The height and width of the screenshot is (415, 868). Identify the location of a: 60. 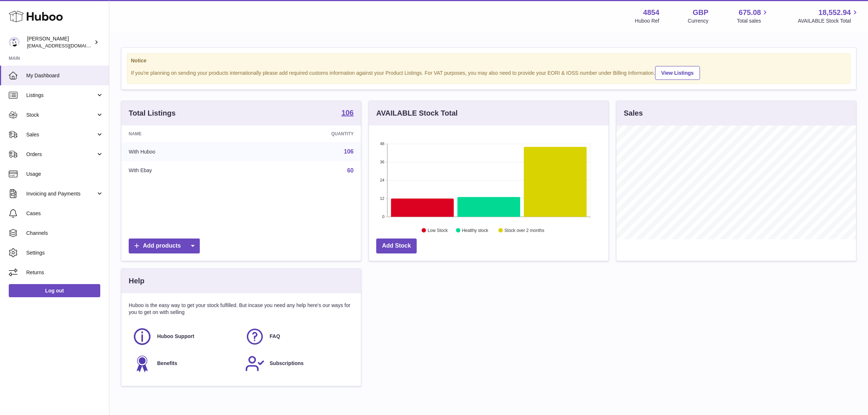
(350, 170).